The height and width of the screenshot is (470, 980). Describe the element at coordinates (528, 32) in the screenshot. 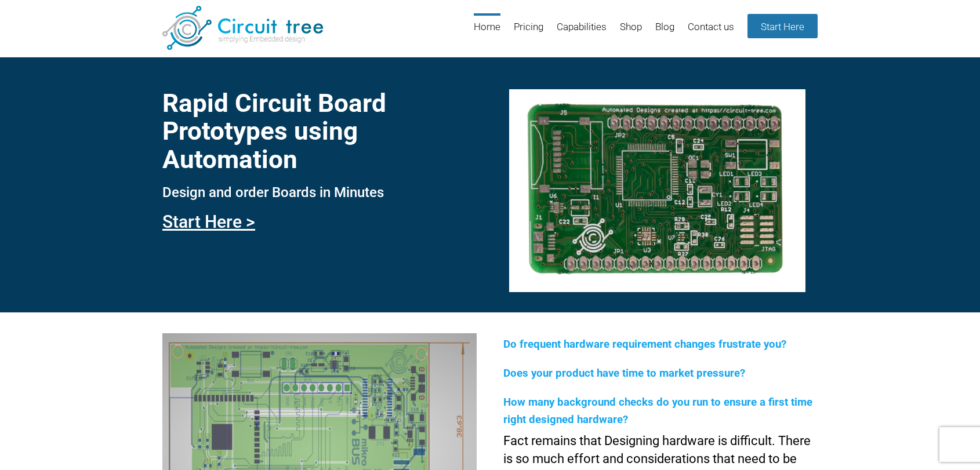

I see `a: Pricing` at that location.